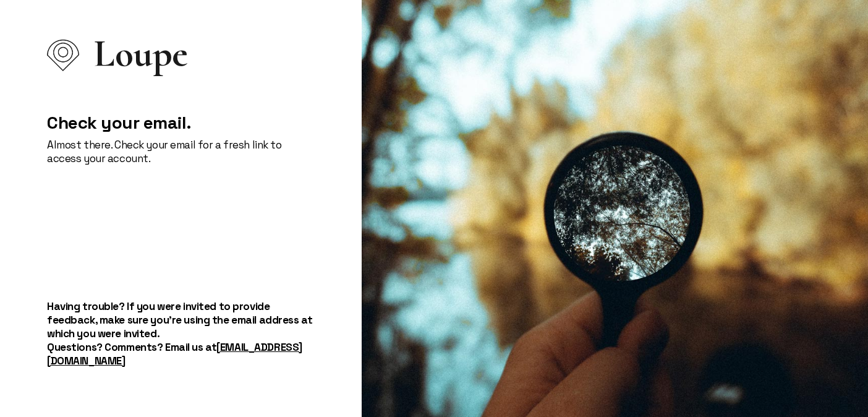 This screenshot has height=417, width=868. I want to click on img: Loupe Logo, so click(63, 55).